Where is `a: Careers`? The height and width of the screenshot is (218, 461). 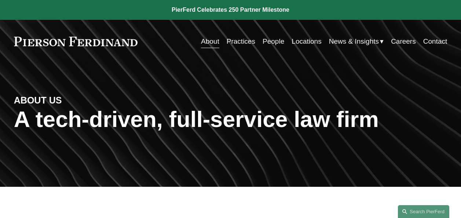 a: Careers is located at coordinates (404, 41).